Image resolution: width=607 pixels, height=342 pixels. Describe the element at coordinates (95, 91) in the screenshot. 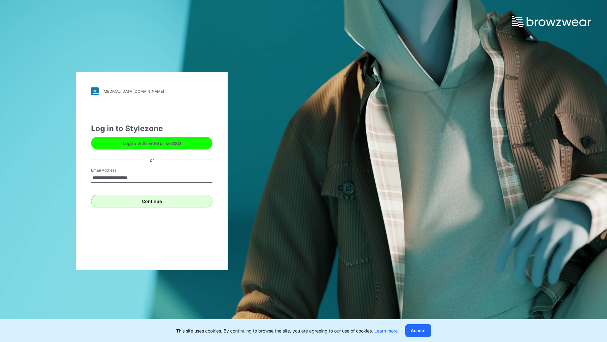

I see `img: svg+xml;base64,PHN2ZyB3aWR0aD0iMjgiIGhlaWdodD0iMjgiIHZpZXdCb3g9IjAgMCAyOCAyOCIgZmlsbD0ibm9uZSIgeG...` at that location.